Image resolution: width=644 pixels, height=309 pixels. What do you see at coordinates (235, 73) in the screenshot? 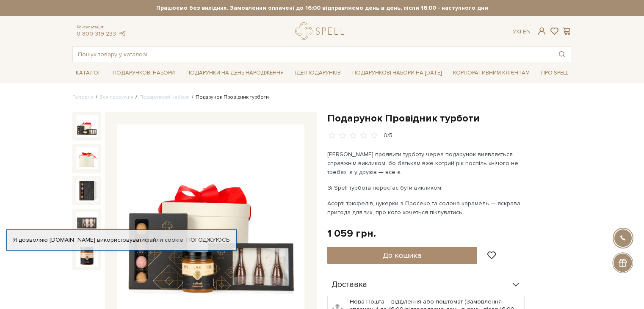
I see `a: Подарунки на День народження` at bounding box center [235, 73].